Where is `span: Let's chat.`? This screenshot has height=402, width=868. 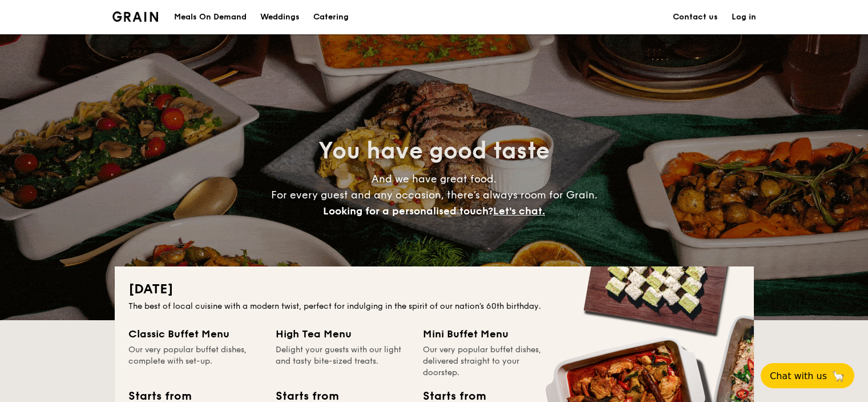 span: Let's chat. is located at coordinates (519, 211).